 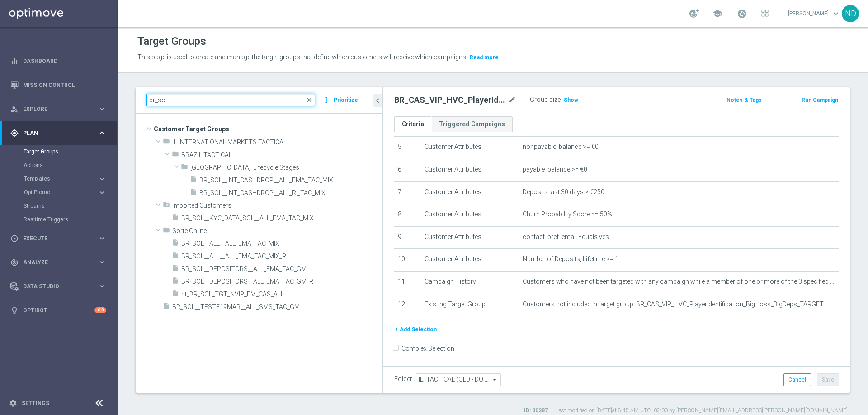 I want to click on span: Execute, so click(x=60, y=239).